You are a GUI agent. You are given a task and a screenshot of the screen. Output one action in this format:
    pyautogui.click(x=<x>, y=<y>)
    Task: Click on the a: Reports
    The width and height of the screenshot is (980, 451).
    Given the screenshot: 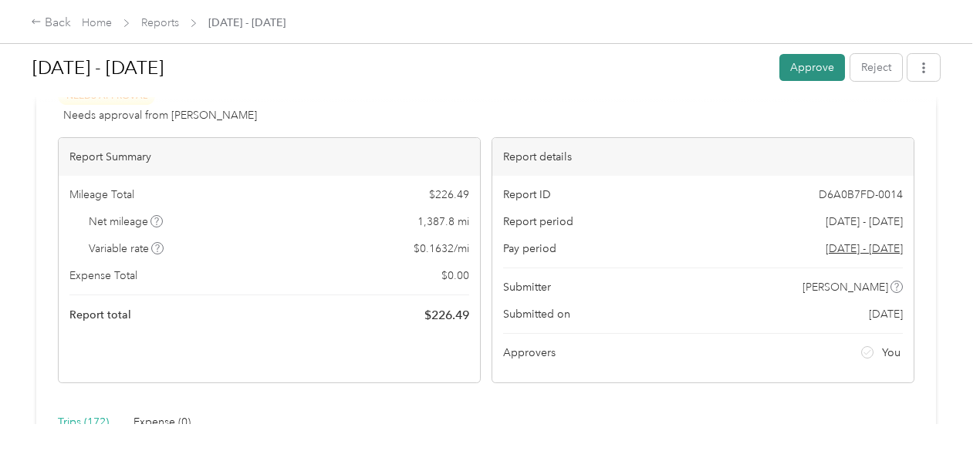 What is the action you would take?
    pyautogui.click(x=160, y=23)
    